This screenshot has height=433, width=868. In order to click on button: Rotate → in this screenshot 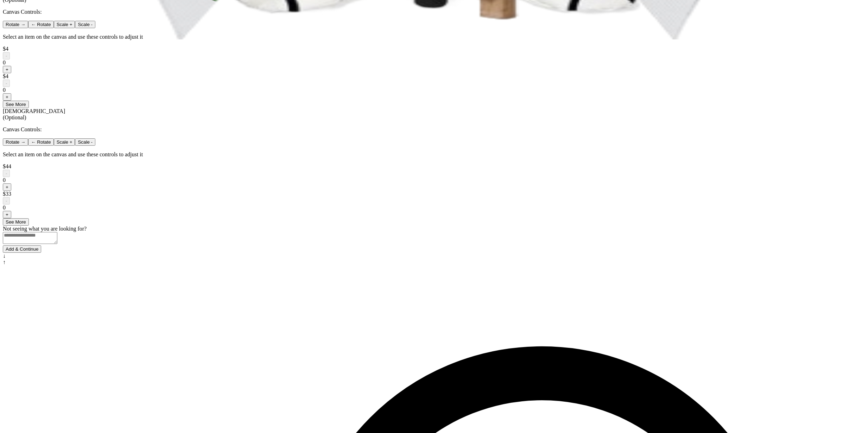, I will do `click(15, 142)`.